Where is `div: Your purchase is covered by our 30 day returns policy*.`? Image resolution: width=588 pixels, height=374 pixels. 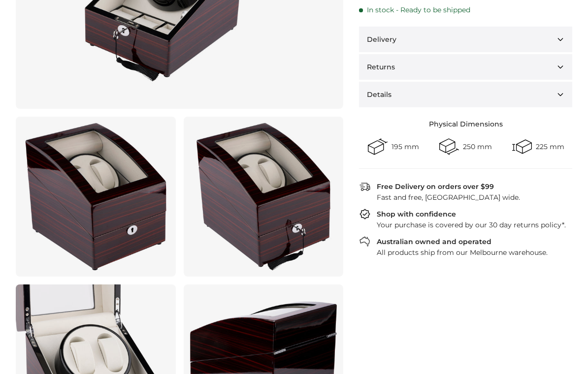 div: Your purchase is covered by our 30 day returns policy*. is located at coordinates (471, 225).